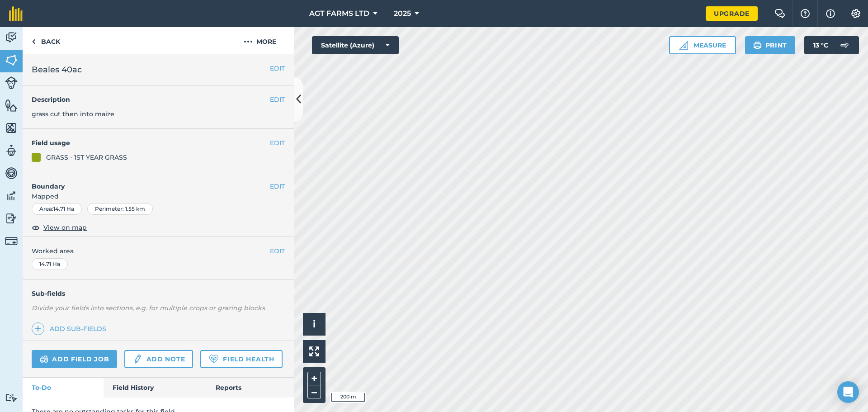 This screenshot has width=868, height=412. Describe the element at coordinates (856, 13) in the screenshot. I see `img: A cog icon` at that location.